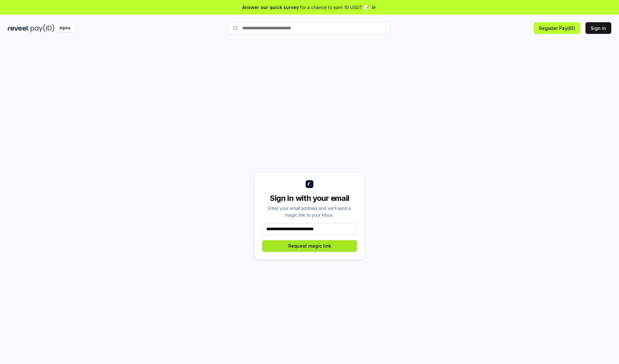  What do you see at coordinates (310, 246) in the screenshot?
I see `button: Request magic link` at bounding box center [310, 246].